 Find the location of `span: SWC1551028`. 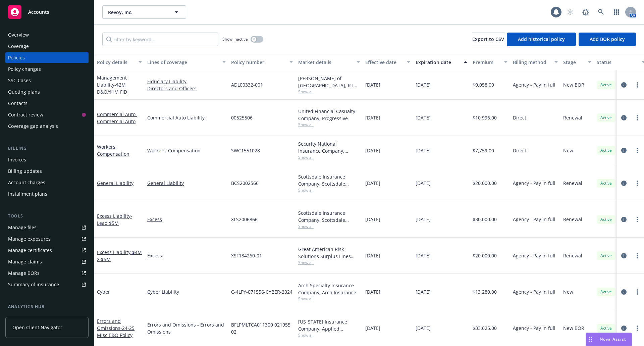

span: SWC1551028 is located at coordinates (246, 150).